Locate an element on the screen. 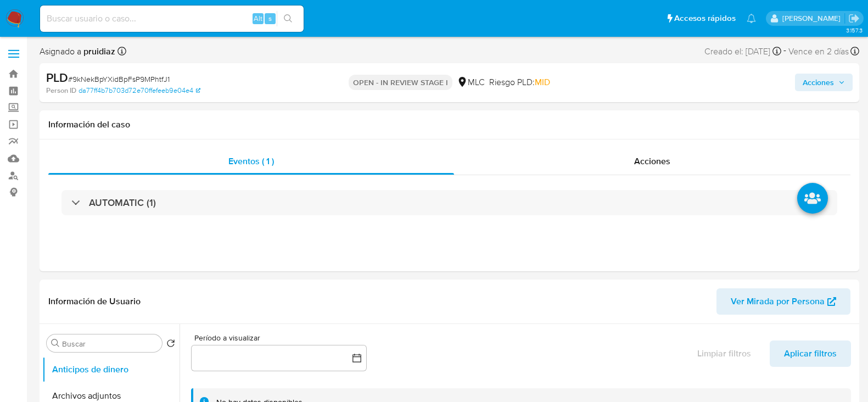 This screenshot has height=402, width=868. button: Ver Mirada por Persona is located at coordinates (783, 301).